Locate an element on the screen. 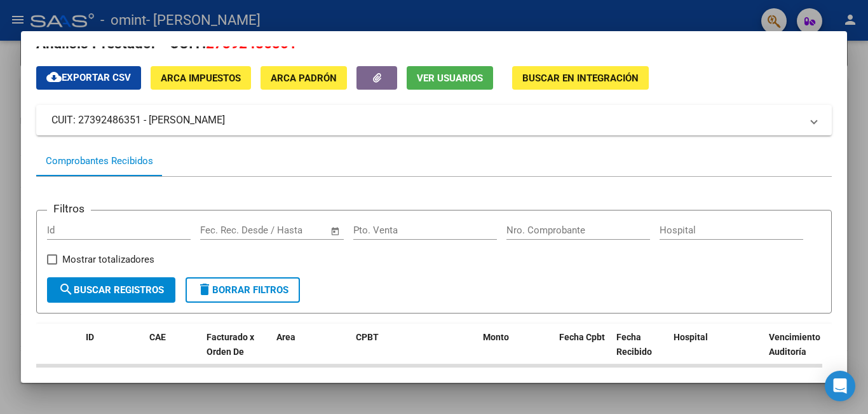  mat-icon: search is located at coordinates (66, 289).